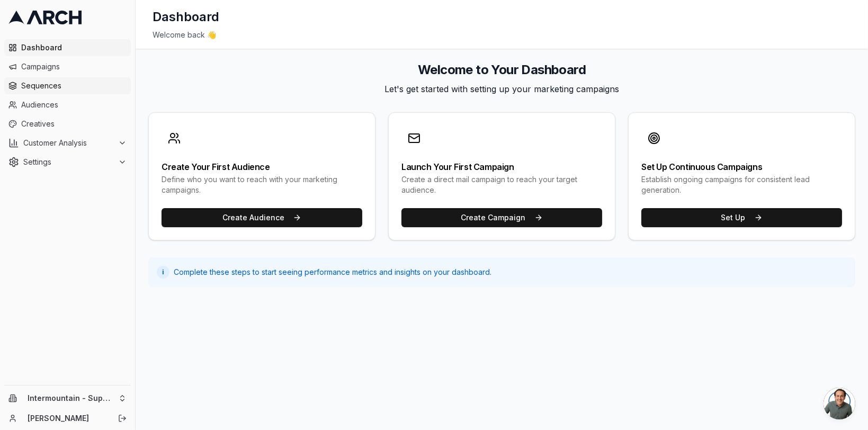  What do you see at coordinates (502, 70) in the screenshot?
I see `h2: Welcome to Your Dashboard` at bounding box center [502, 70].